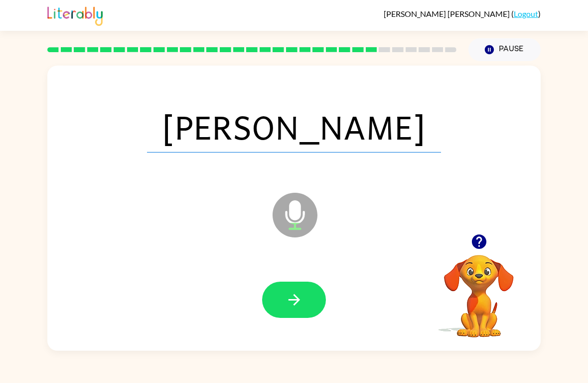 The height and width of the screenshot is (383, 588). I want to click on video: Your browser must support playing .mp4 files to use Literably. Please try using another browser., so click(479, 290).